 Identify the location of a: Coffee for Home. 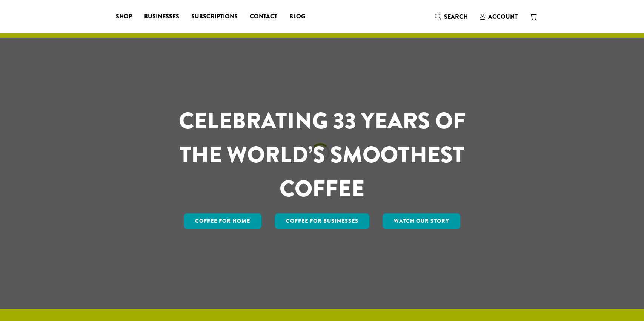
(223, 221).